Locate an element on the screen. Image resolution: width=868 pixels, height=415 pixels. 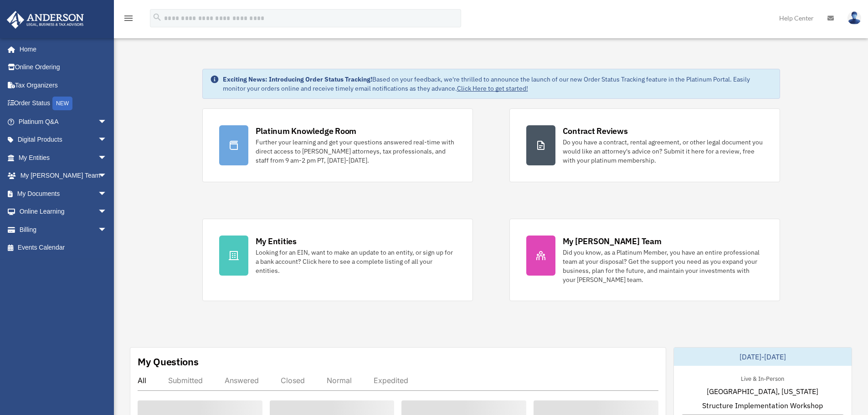
a: Digital Productsarrow_drop_down is located at coordinates (64, 140).